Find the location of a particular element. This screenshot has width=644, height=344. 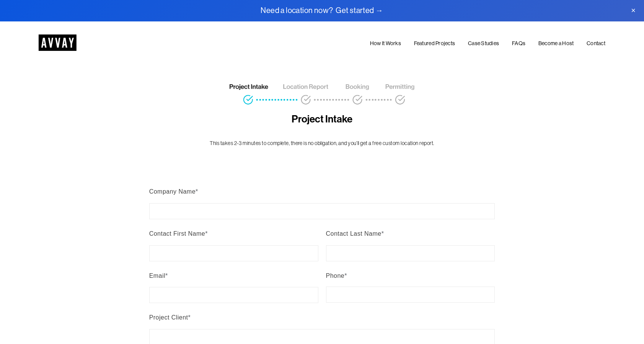

input: Email* is located at coordinates (234, 295).